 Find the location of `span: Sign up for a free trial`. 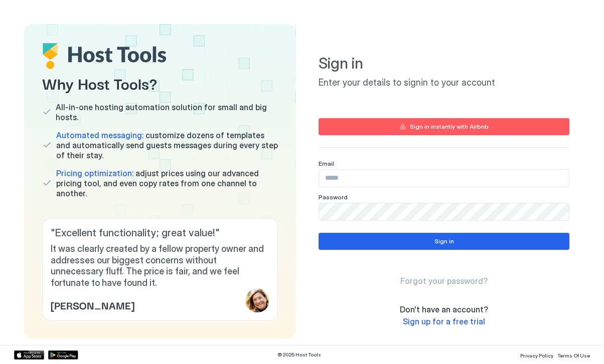

span: Sign up for a free trial is located at coordinates (444, 321).